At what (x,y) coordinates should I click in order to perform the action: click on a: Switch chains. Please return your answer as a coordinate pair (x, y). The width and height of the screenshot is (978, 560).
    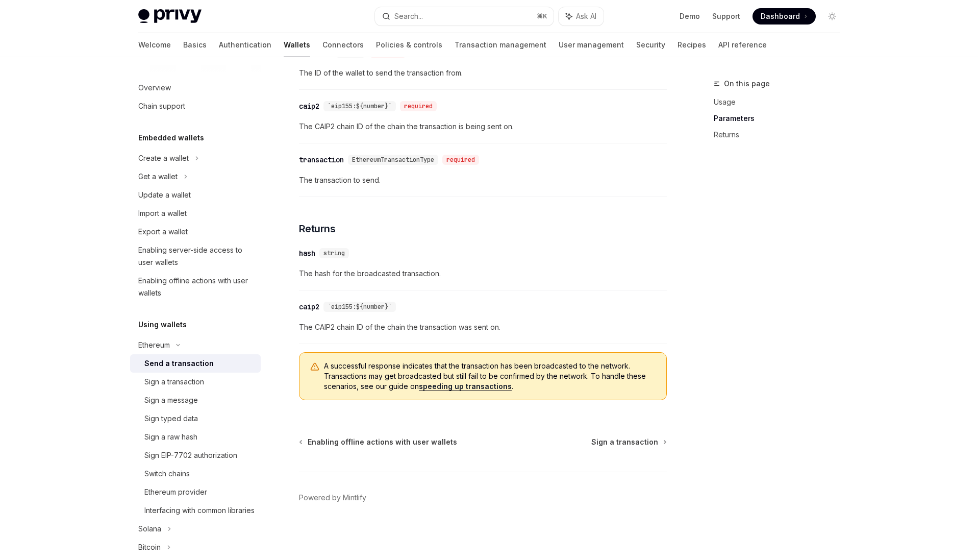
    Looking at the image, I should click on (195, 474).